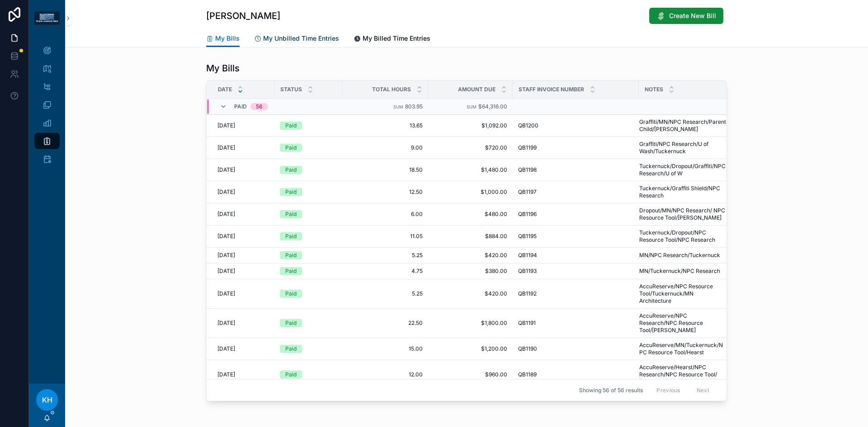  What do you see at coordinates (386, 170) in the screenshot?
I see `a: 18.50` at bounding box center [386, 170].